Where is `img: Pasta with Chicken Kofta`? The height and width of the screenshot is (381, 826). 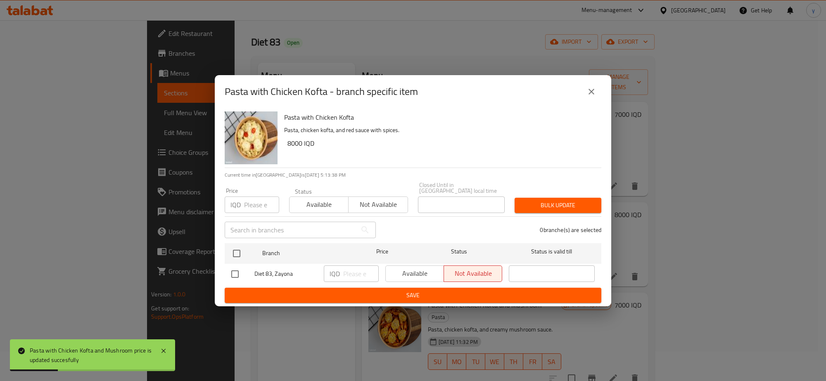
img: Pasta with Chicken Kofta is located at coordinates (251, 138).